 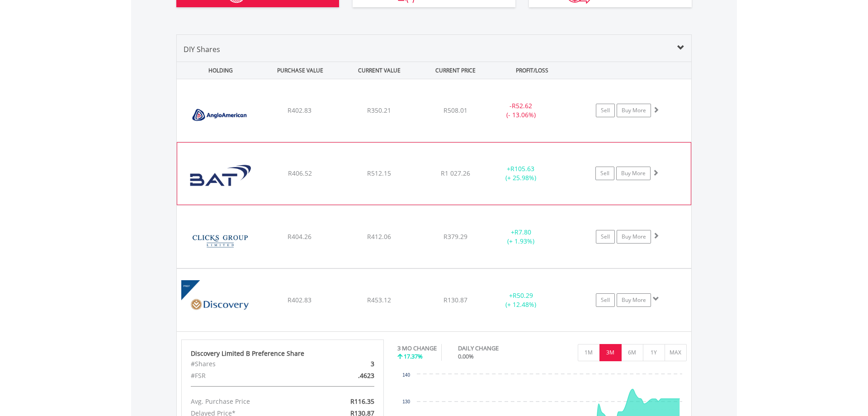 I want to click on span: R350.21, so click(x=379, y=110).